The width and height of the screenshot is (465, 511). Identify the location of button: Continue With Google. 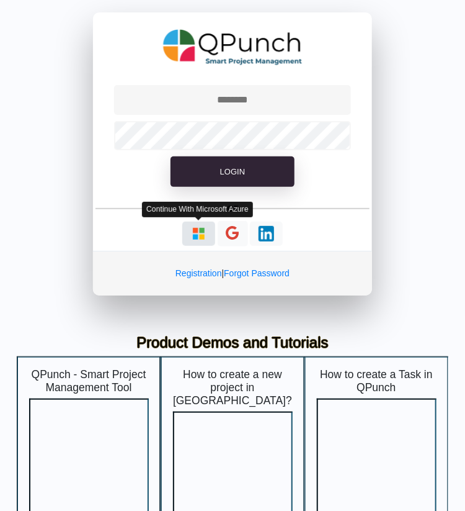
(233, 233).